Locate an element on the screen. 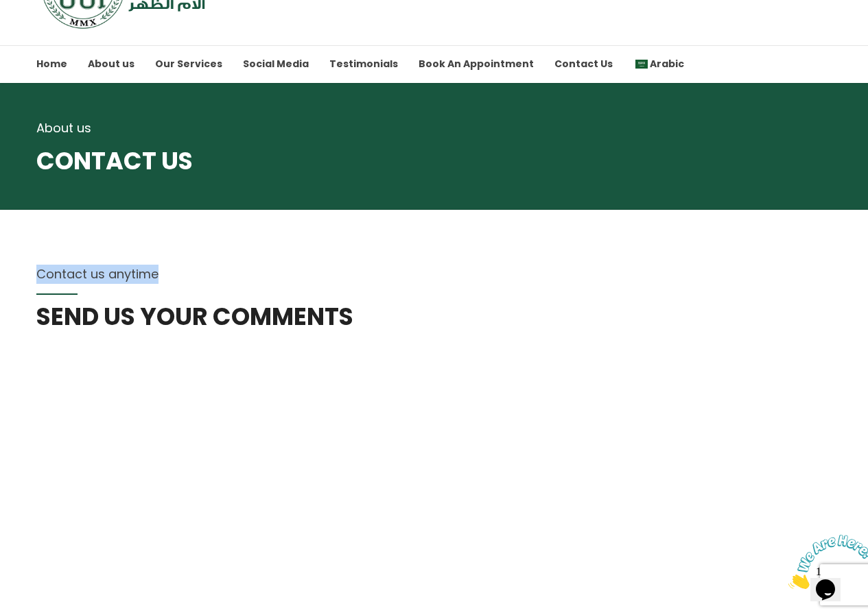 This screenshot has width=868, height=615. img: Chat attention grabber is located at coordinates (48, 32).